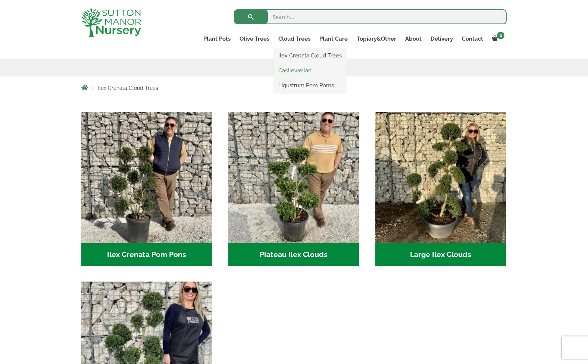  I want to click on a: Olive Trees, so click(255, 39).